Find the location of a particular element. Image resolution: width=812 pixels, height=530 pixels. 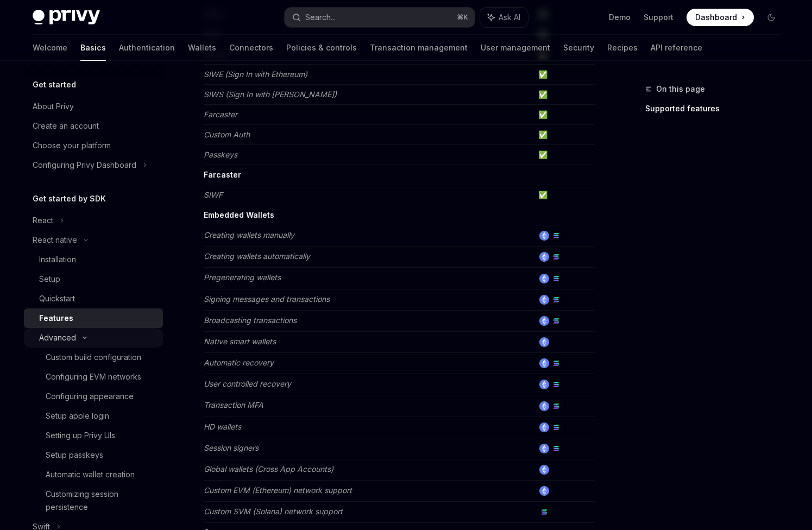

div: Setup passkeys is located at coordinates (74, 455).